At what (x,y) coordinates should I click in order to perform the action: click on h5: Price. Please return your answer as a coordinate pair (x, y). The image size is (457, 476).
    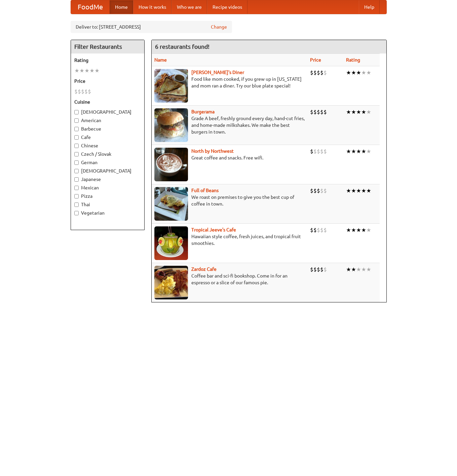
    Looking at the image, I should click on (108, 81).